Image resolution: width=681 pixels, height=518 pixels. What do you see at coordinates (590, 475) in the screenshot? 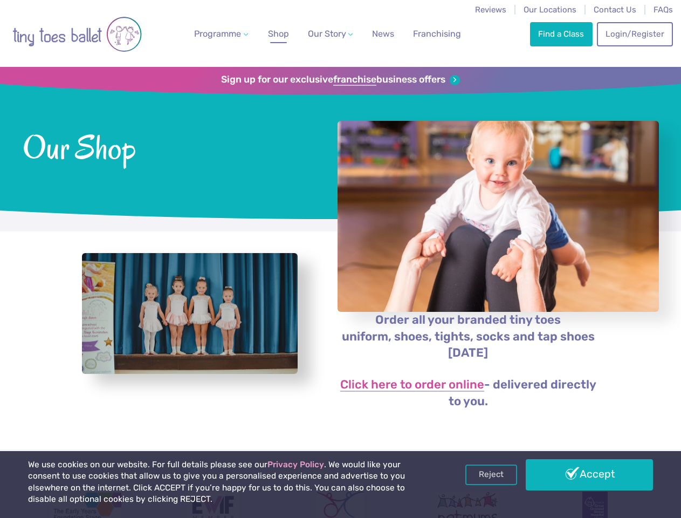
I see `a: Accept` at bounding box center [590, 475].